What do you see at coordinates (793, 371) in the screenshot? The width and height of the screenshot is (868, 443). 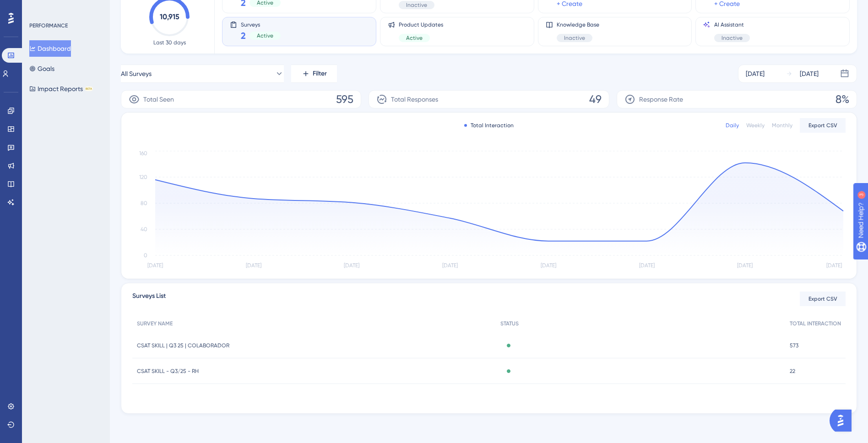 I see `span: 22` at bounding box center [793, 371].